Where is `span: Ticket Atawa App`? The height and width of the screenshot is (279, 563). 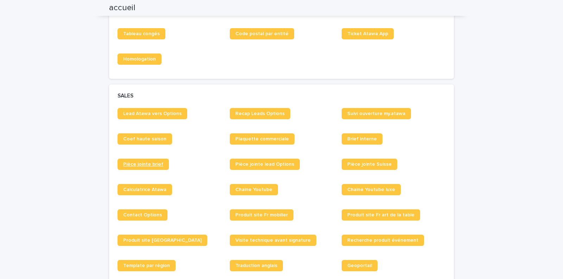
span: Ticket Atawa App is located at coordinates (368, 34).